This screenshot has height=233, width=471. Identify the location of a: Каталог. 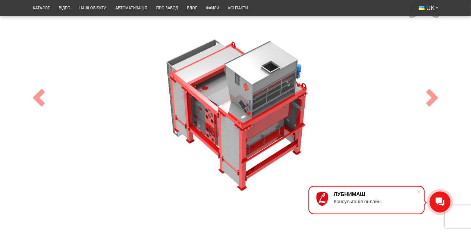
(41, 8).